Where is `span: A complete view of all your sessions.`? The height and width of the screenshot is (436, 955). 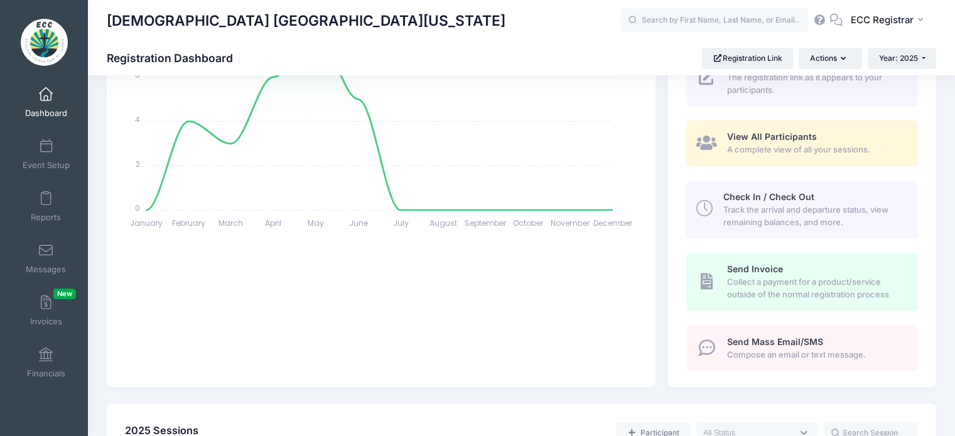 span: A complete view of all your sessions. is located at coordinates (815, 150).